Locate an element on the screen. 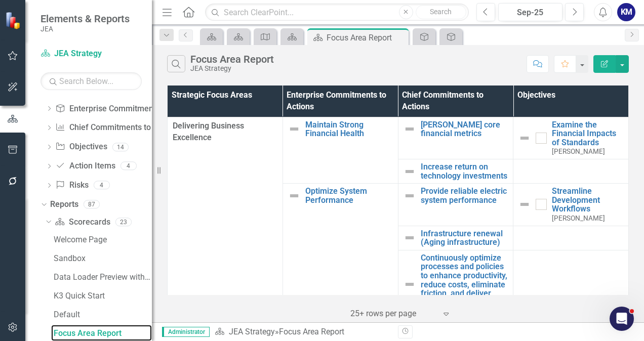  a: K3 Quick Start is located at coordinates (101, 296).